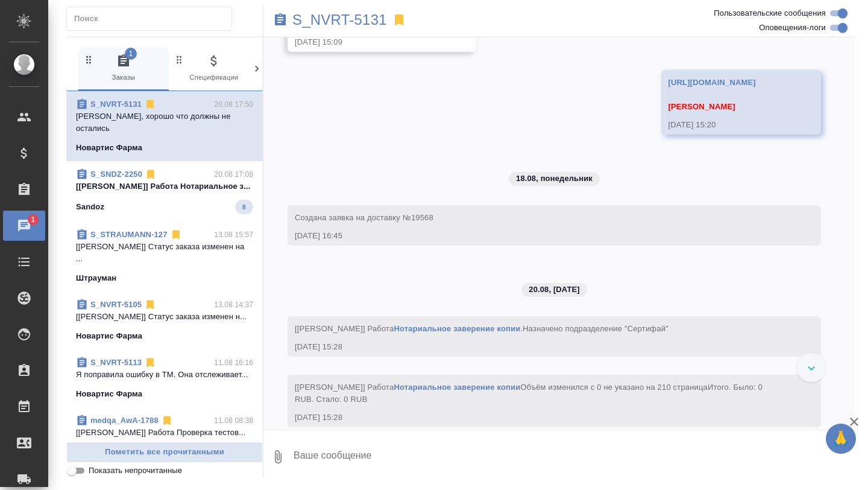 The width and height of the screenshot is (868, 490). I want to click on input: Поиск, so click(153, 19).